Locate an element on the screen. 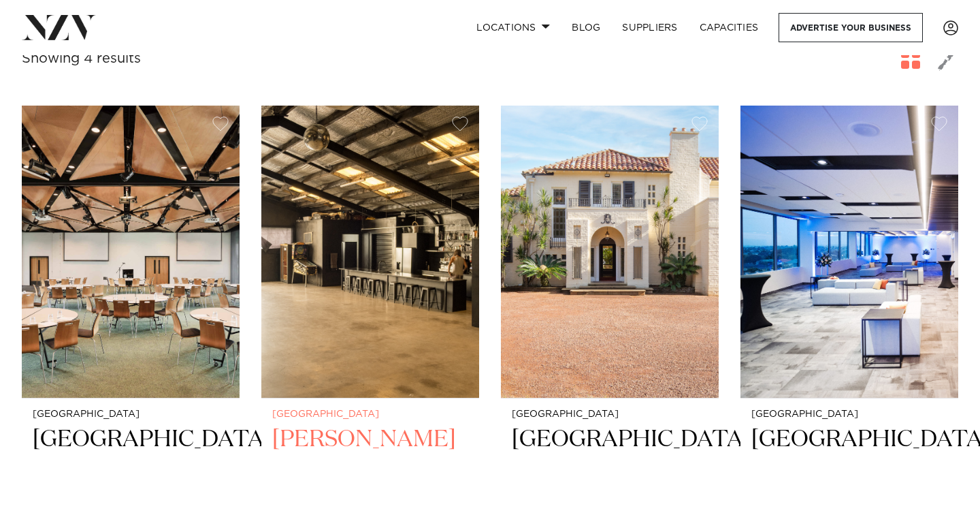 This screenshot has height=530, width=980. img: Conference space at Novotel Auckland Airport is located at coordinates (130, 252).